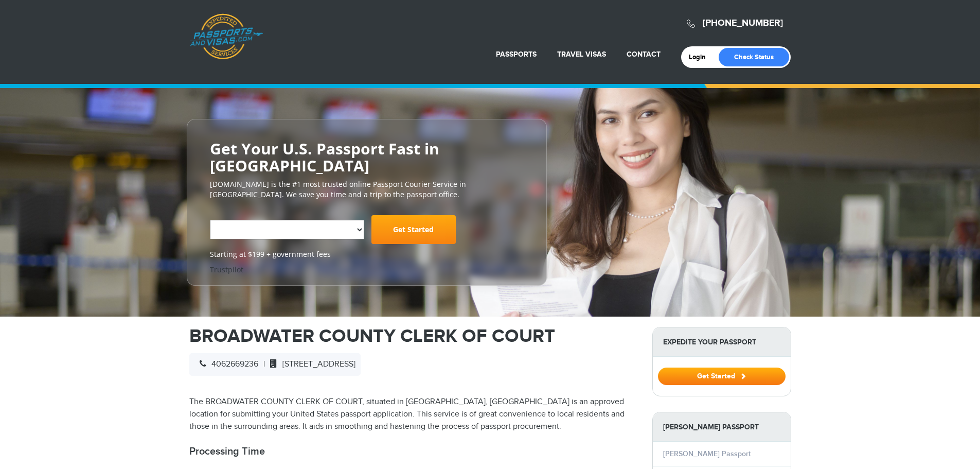  What do you see at coordinates (227, 364) in the screenshot?
I see `span: 4062669236` at bounding box center [227, 364].